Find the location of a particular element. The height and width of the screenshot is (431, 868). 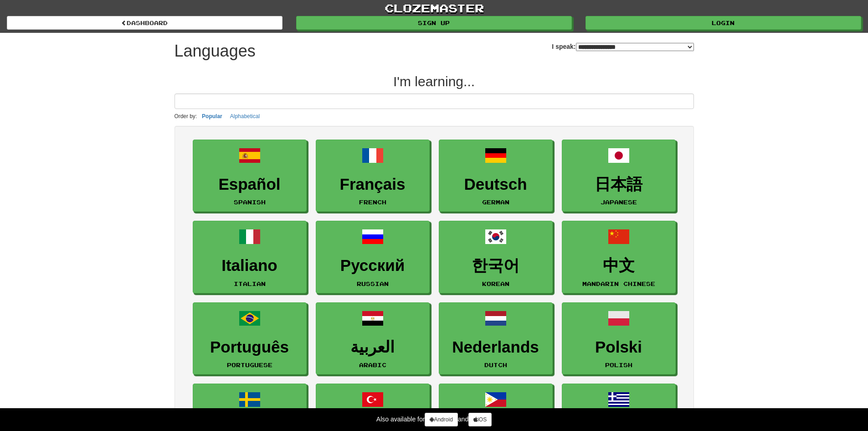

a: РусскийRussian is located at coordinates (373, 257).